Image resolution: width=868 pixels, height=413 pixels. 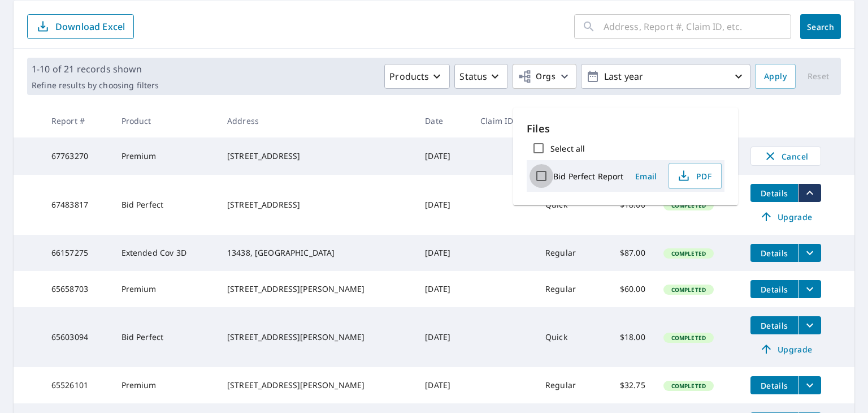 I want to click on p: Download Excel, so click(x=90, y=26).